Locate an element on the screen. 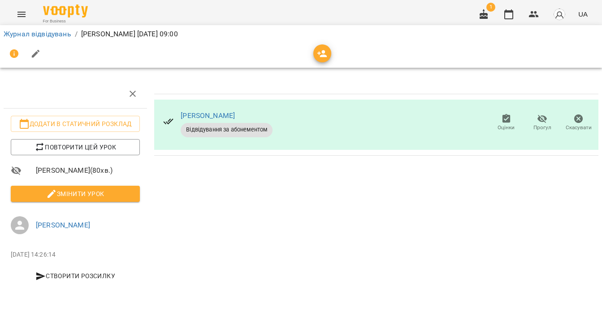  span: Змінити урок is located at coordinates (75, 194).